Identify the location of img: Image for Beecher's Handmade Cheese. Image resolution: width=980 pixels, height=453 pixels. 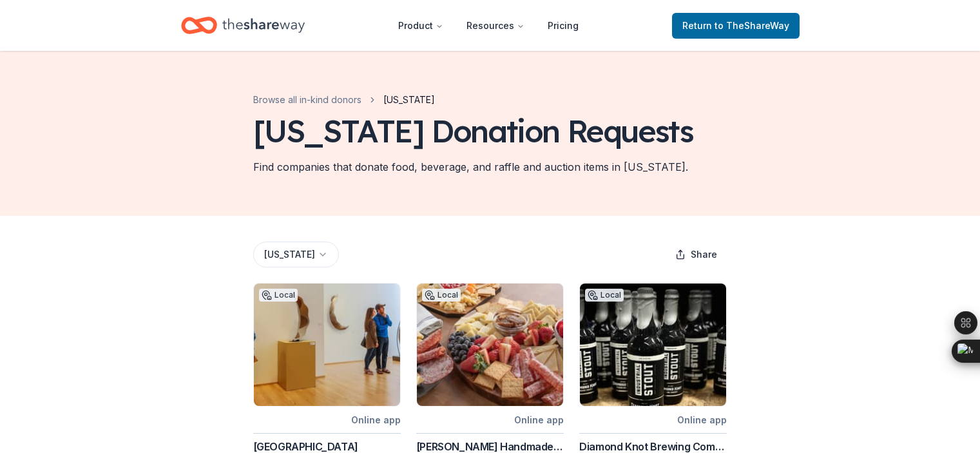
(490, 345).